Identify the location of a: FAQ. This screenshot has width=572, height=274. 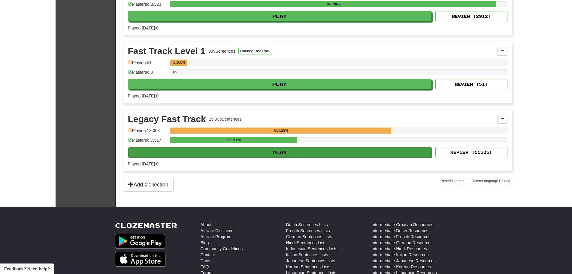
(205, 267).